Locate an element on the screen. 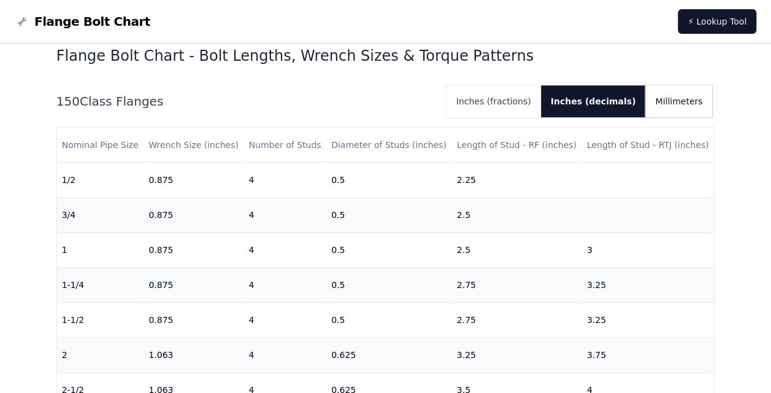 Image resolution: width=771 pixels, height=393 pixels. button: Millimeters is located at coordinates (679, 101).